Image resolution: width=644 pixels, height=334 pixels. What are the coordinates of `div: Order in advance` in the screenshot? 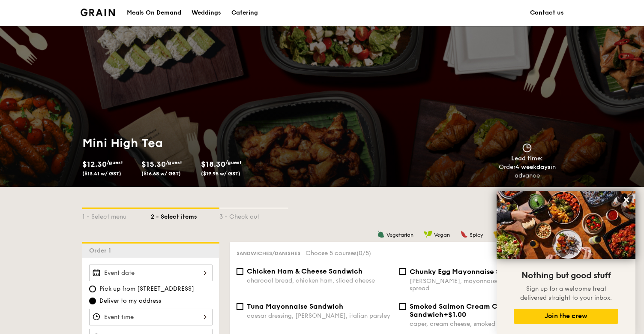 It's located at (528, 171).